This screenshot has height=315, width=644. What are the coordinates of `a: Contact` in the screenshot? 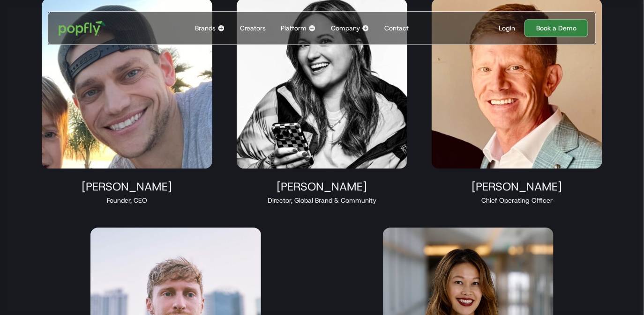 It's located at (396, 28).